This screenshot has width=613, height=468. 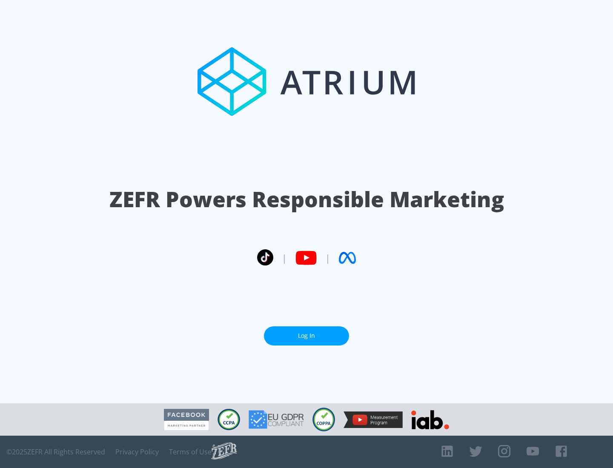 What do you see at coordinates (137, 452) in the screenshot?
I see `a: Privacy Policy` at bounding box center [137, 452].